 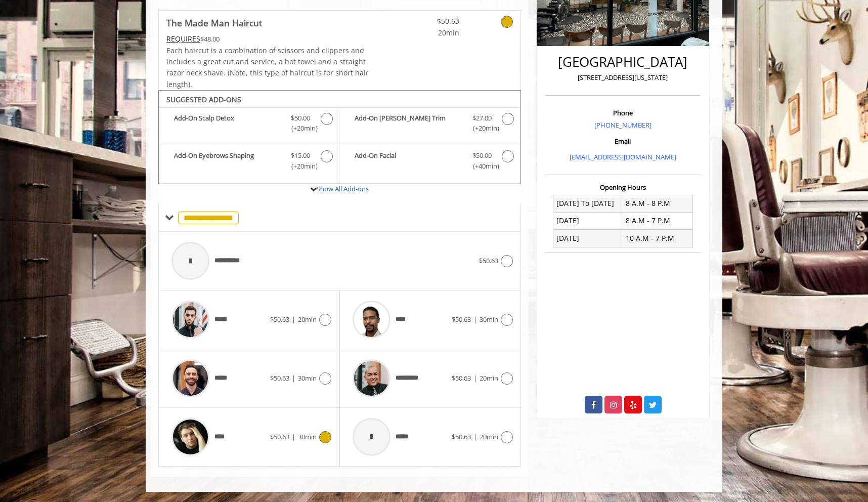 I want to click on label: Add-On Eyebrows Shaping, so click(x=249, y=162).